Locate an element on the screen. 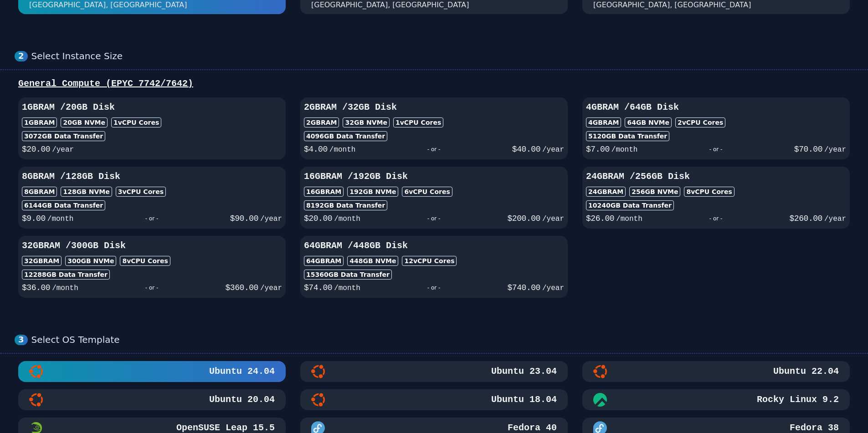 This screenshot has height=433, width=868. h3: 1GB RAM / 20 GB Disk is located at coordinates (152, 107).